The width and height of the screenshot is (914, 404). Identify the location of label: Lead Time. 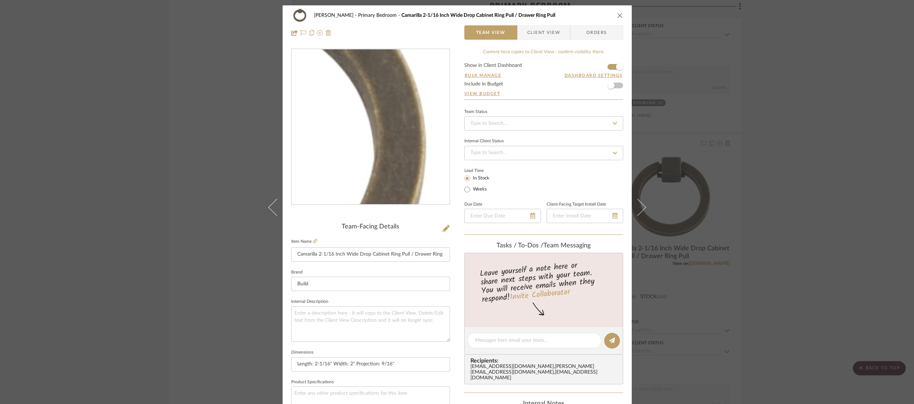
(482, 171).